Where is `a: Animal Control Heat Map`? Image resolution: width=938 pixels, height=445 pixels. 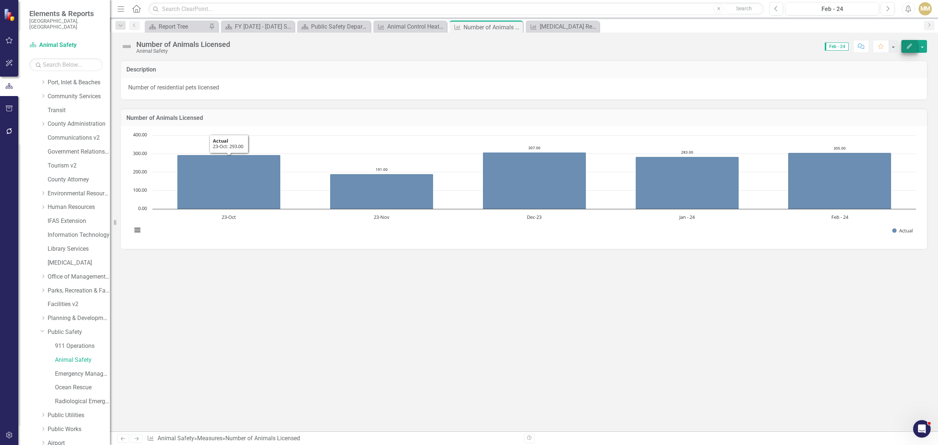
a: Animal Control Heat Map is located at coordinates (410, 26).